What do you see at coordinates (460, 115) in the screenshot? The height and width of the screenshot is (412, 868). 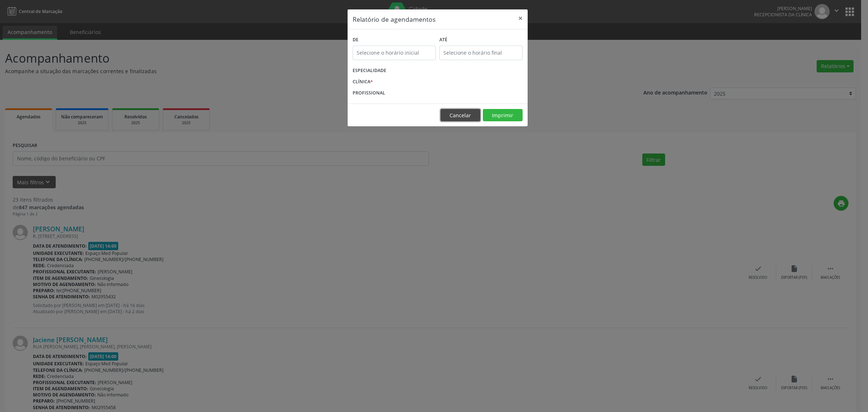 I see `button: Cancelar` at bounding box center [460, 115].